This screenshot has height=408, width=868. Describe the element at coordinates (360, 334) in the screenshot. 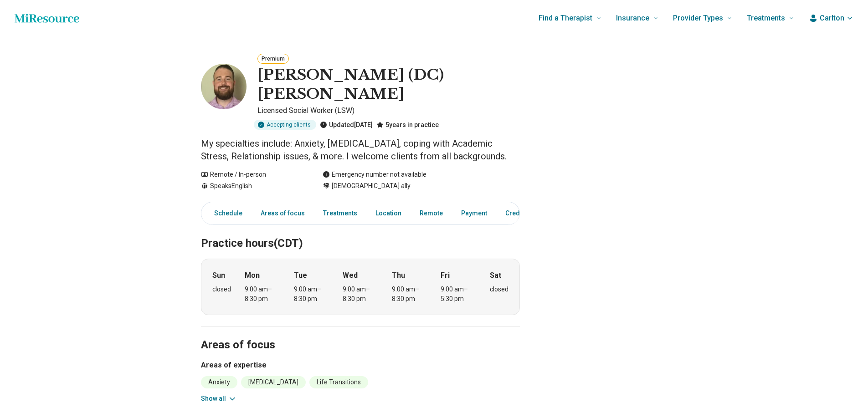

I see `h2: Areas of focus` at that location.